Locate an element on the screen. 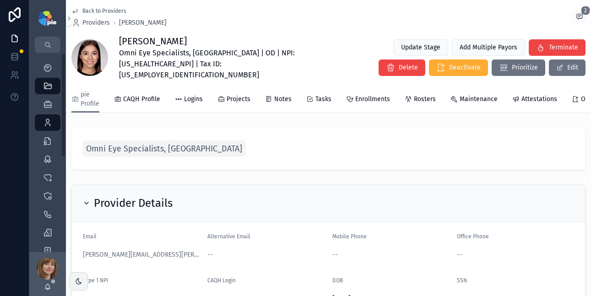  button: Terminate is located at coordinates (557, 48).